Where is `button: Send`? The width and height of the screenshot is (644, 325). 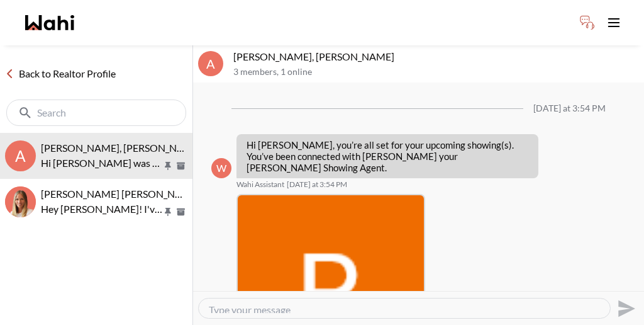 button: Send is located at coordinates (625, 308).